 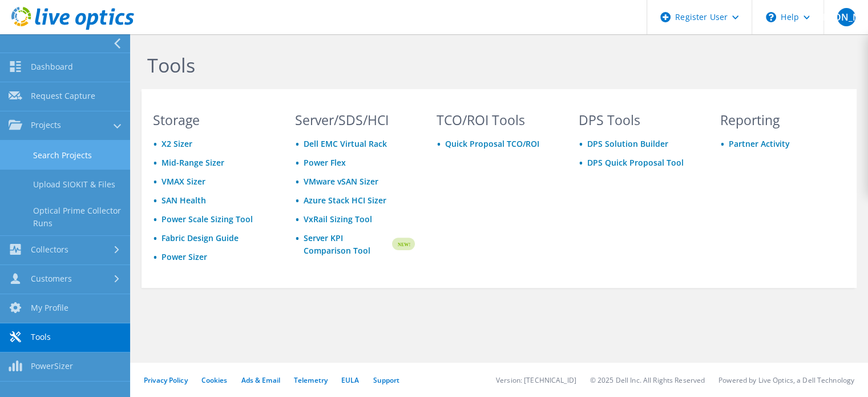 I want to click on a: Fabric Design Guide, so click(x=200, y=237).